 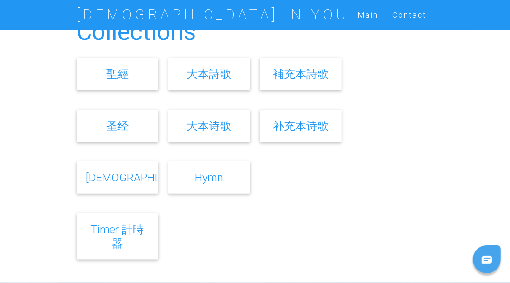 What do you see at coordinates (117, 126) in the screenshot?
I see `a: 圣经` at bounding box center [117, 126].